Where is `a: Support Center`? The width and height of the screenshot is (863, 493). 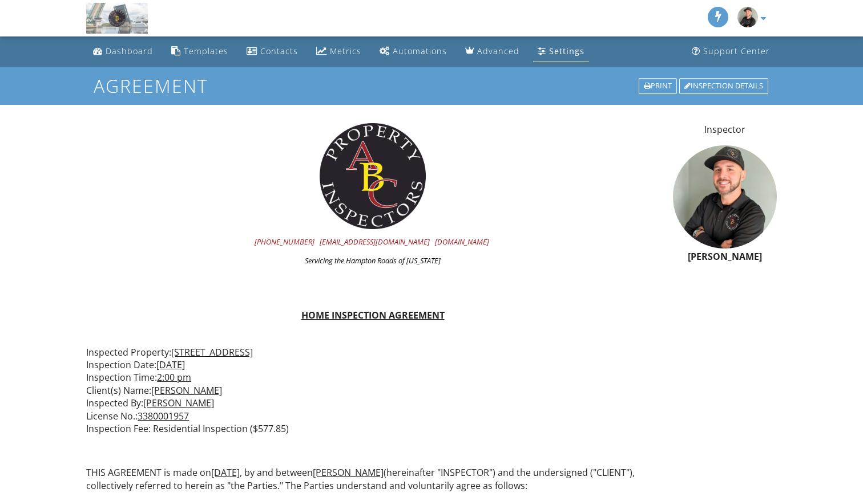
a: Support Center is located at coordinates (730, 51).